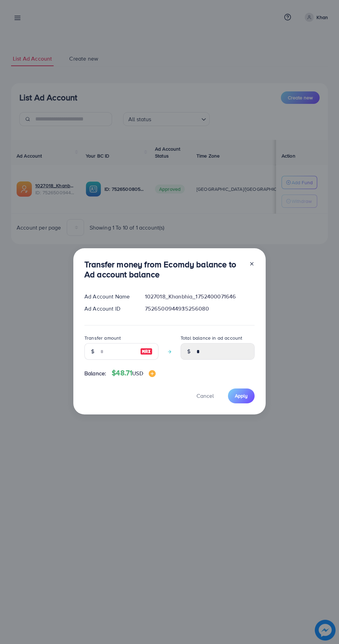 This screenshot has width=339, height=644. Describe the element at coordinates (102, 338) in the screenshot. I see `label: Transfer amount` at that location.